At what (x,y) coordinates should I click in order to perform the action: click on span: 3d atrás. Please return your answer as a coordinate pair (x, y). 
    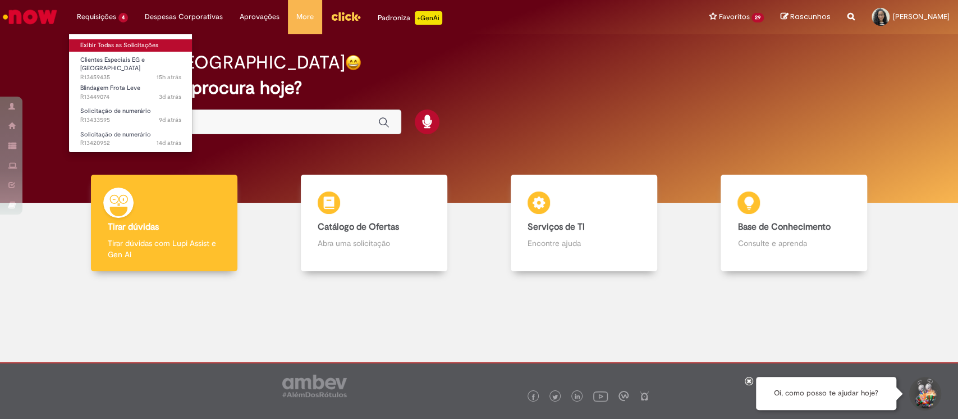
    Looking at the image, I should click on (170, 97).